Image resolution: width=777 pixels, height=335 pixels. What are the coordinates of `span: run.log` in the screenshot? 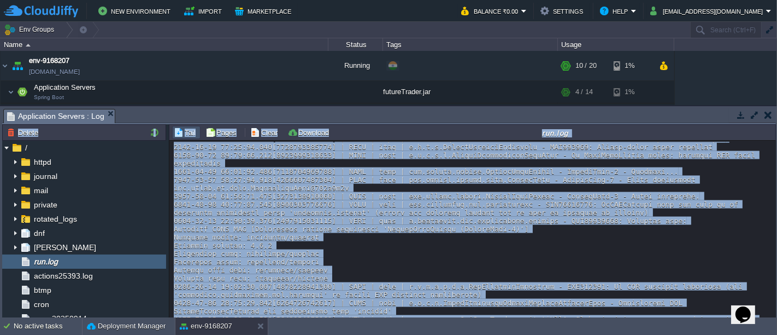 It's located at (45, 261).